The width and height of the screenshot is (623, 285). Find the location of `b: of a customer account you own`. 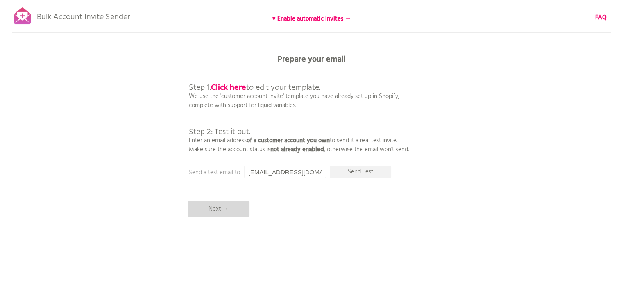

b: of a customer account you own is located at coordinates (288, 140).